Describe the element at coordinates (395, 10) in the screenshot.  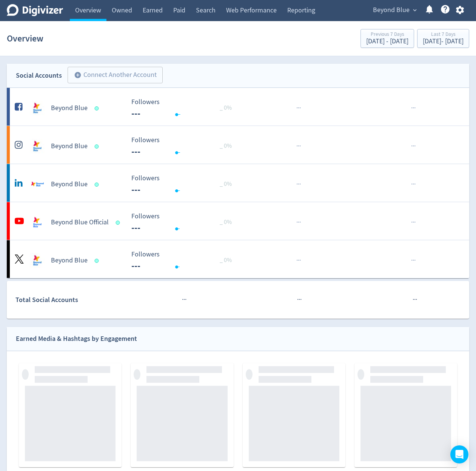
I see `button: Beyond Blue` at that location.